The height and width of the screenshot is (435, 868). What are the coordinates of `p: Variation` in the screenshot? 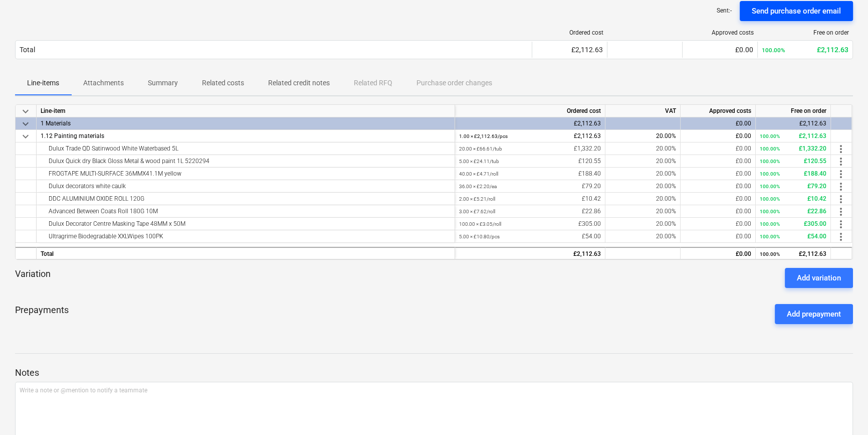 It's located at (33, 278).